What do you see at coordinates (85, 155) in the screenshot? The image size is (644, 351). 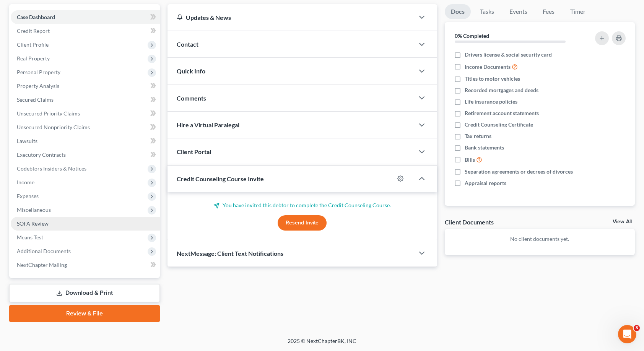 I see `a: Executory Contracts` at bounding box center [85, 155].